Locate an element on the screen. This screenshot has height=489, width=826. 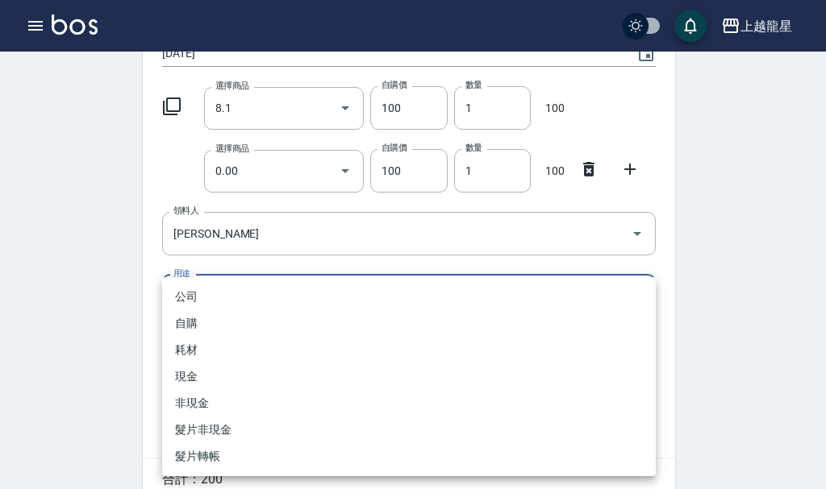
li: 非現金 is located at coordinates (409, 403).